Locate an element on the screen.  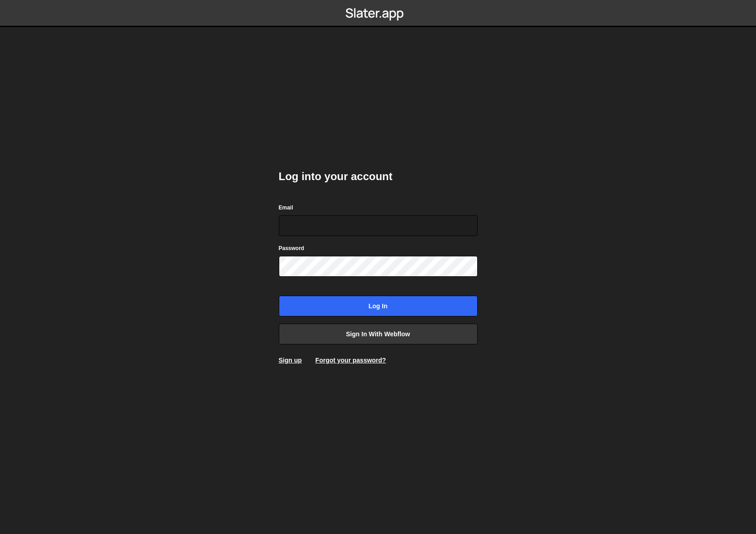
a: Sign in with Webflow is located at coordinates (378, 334).